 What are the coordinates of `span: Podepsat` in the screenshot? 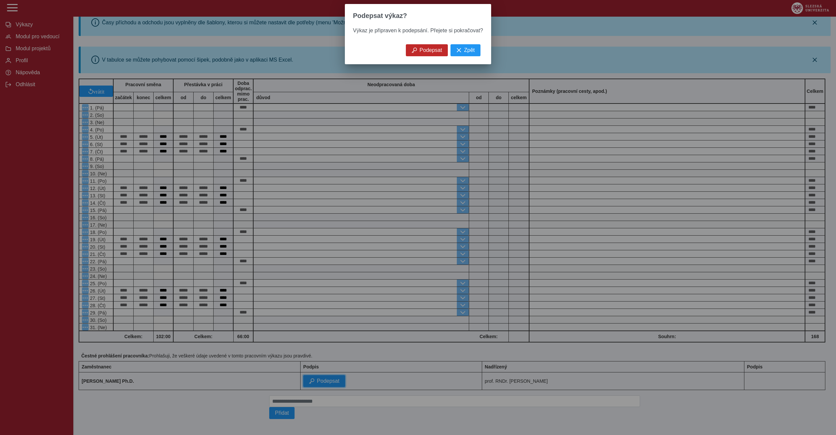 It's located at (431, 50).